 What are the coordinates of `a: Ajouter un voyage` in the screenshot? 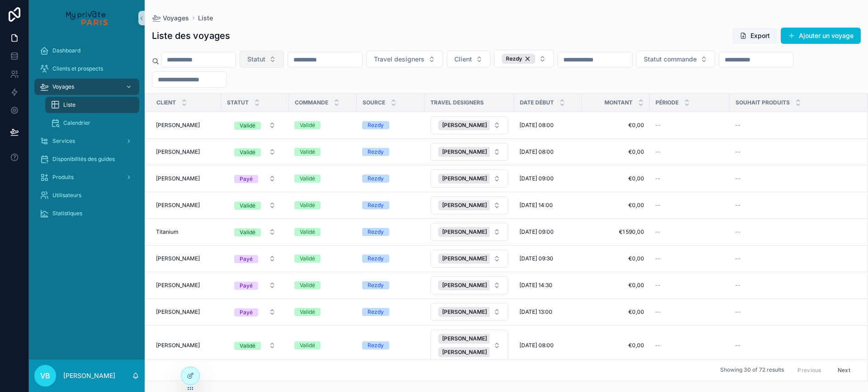 It's located at (821, 35).